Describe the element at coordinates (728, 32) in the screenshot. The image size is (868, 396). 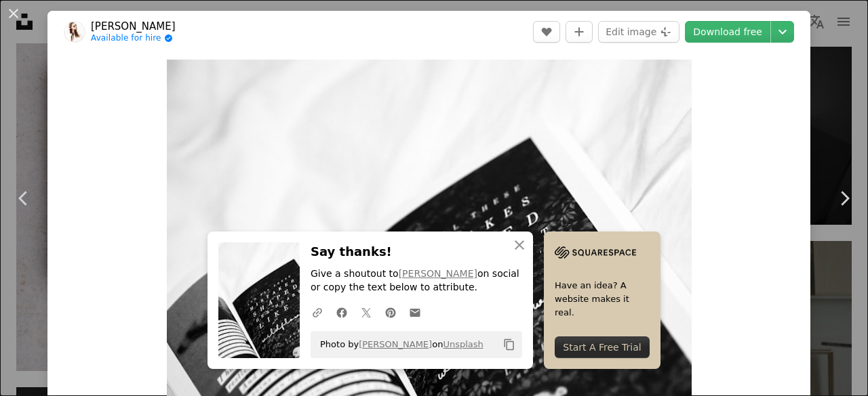
I see `a: Download free` at that location.